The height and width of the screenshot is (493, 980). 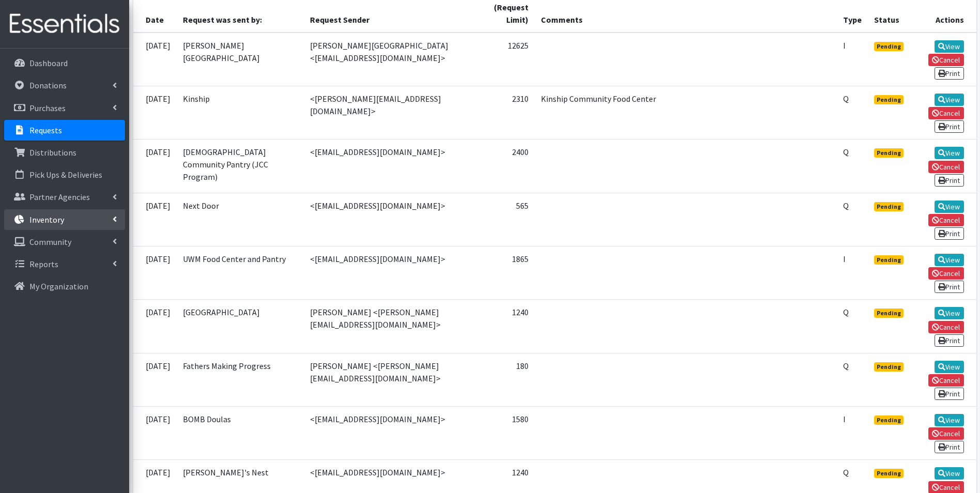 What do you see at coordinates (59, 197) in the screenshot?
I see `p: Partner Agencies` at bounding box center [59, 197].